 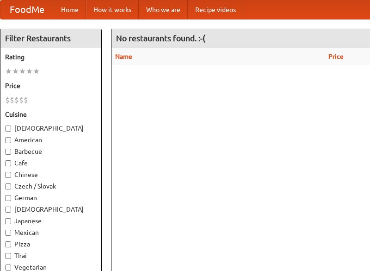 I want to click on label: Czech / Slovak, so click(x=51, y=186).